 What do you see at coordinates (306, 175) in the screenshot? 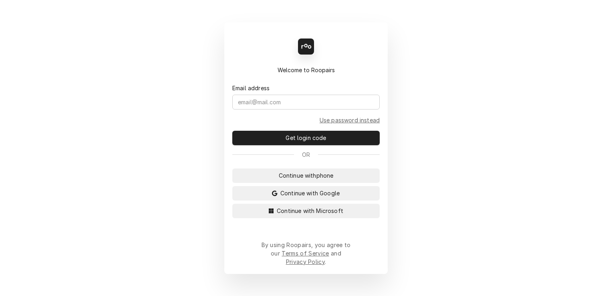
I see `button: Continue withphone` at bounding box center [306, 175].